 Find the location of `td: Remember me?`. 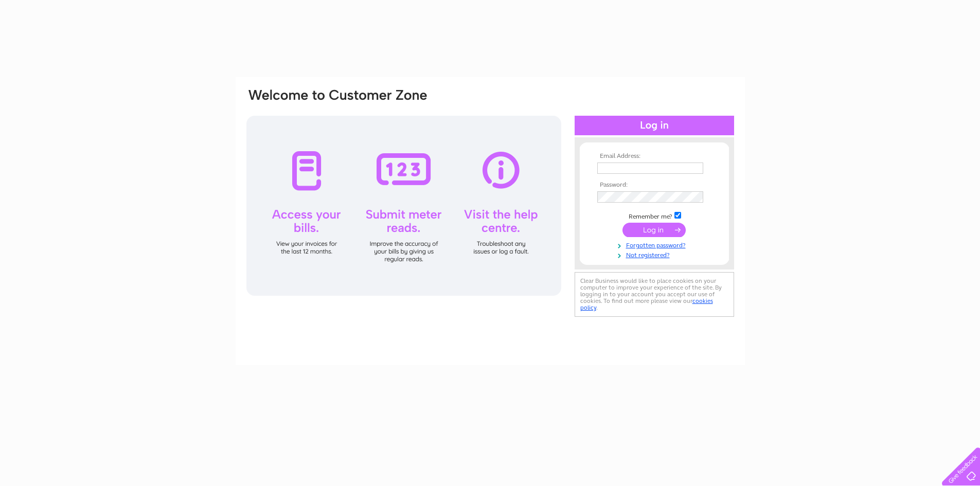

td: Remember me? is located at coordinates (654, 216).